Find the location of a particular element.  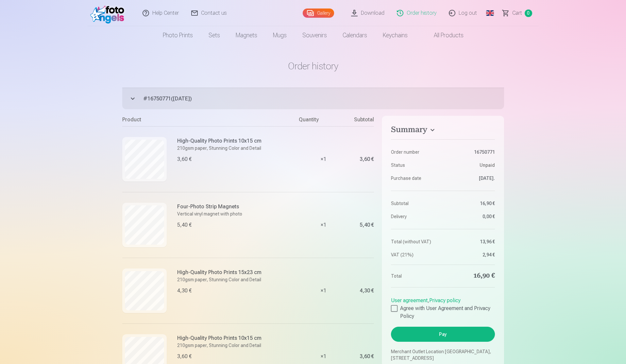

dd: 13,96 € is located at coordinates (471, 242).